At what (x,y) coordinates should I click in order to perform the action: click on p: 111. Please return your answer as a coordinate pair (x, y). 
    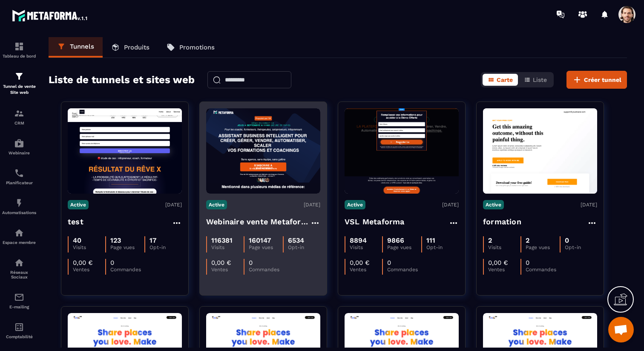
    Looking at the image, I should click on (431, 240).